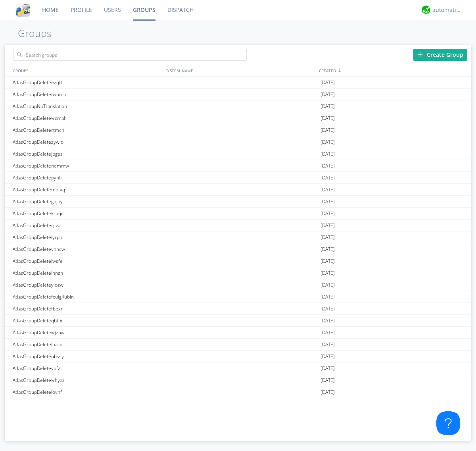 Image resolution: width=476 pixels, height=451 pixels. Describe the element at coordinates (87, 380) in the screenshot. I see `div: AtlasGroupDeletewhyaz` at that location.